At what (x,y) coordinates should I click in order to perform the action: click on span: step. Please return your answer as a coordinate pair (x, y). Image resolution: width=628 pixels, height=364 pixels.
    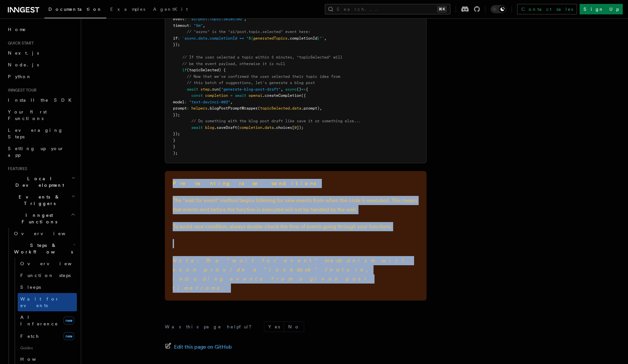
    Looking at the image, I should click on (205, 89).